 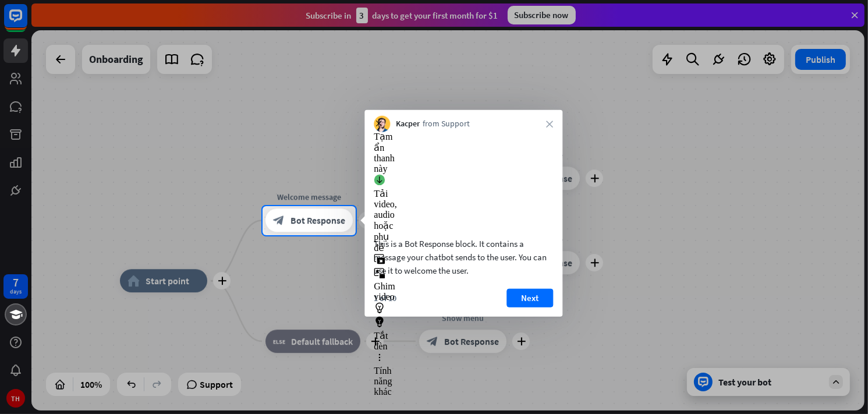 I want to click on i: close, so click(x=550, y=124).